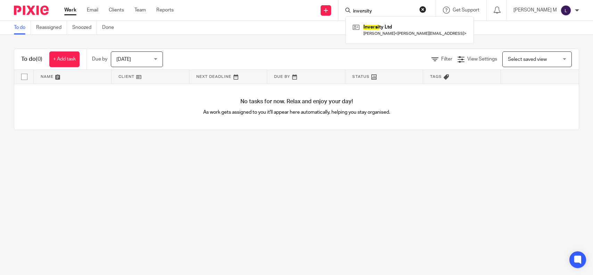 The image size is (593, 275). What do you see at coordinates (116, 10) in the screenshot?
I see `a: Clients` at bounding box center [116, 10].